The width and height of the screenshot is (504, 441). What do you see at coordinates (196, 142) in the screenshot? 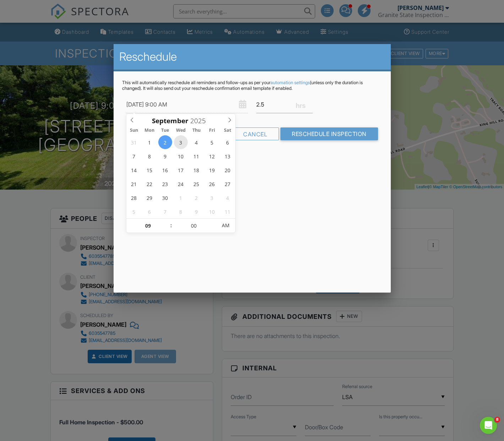
I see `span: September 4, 2025` at bounding box center [196, 142].